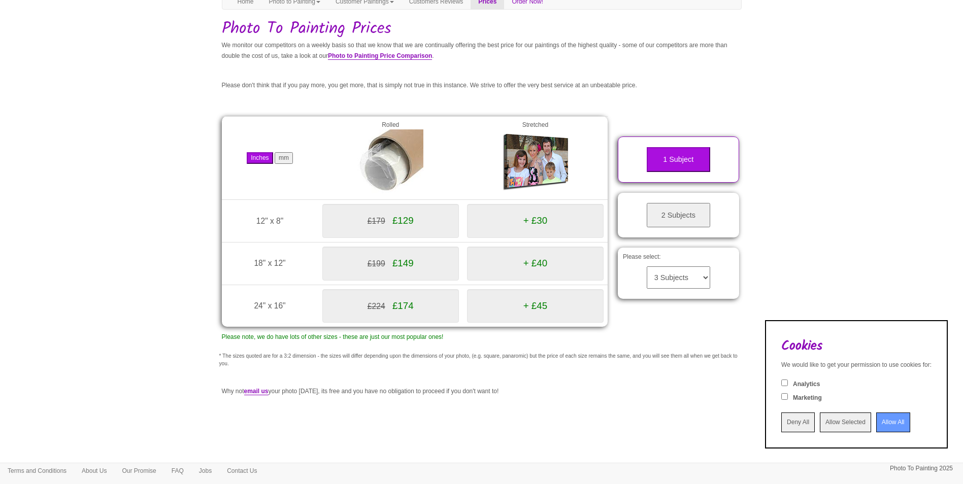 The width and height of the screenshot is (963, 484). What do you see at coordinates (806, 384) in the screenshot?
I see `label: Analytics` at bounding box center [806, 384].